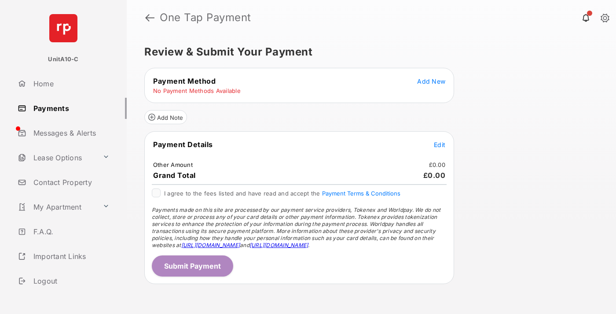  Describe the element at coordinates (431, 81) in the screenshot. I see `button: Add New` at that location.